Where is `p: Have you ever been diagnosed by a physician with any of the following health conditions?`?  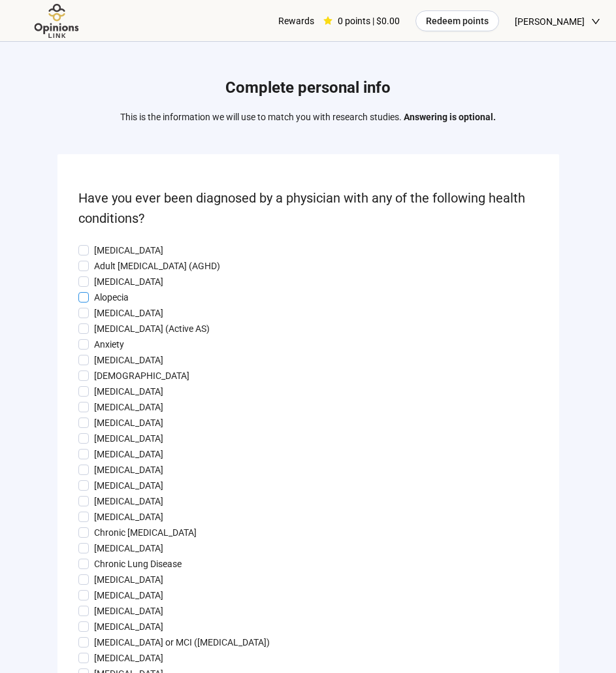 p: Have you ever been diagnosed by a physician with any of the following health conditions? is located at coordinates (308, 208).